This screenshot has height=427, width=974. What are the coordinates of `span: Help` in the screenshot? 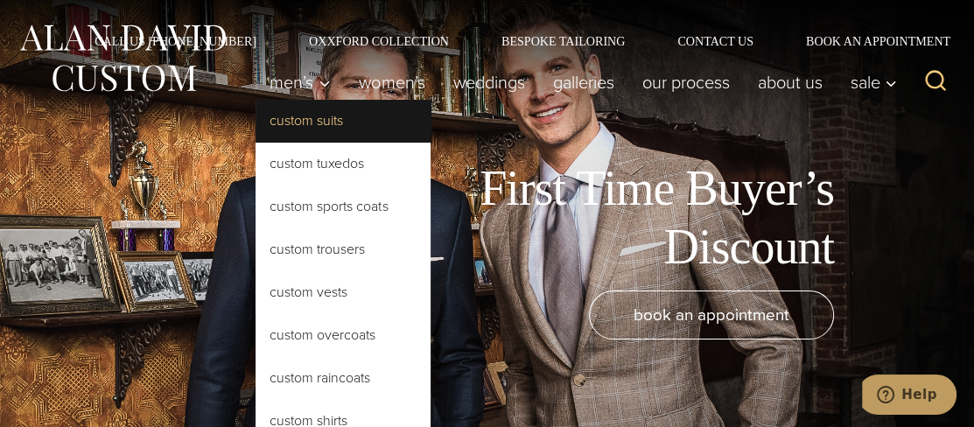 It's located at (57, 20).